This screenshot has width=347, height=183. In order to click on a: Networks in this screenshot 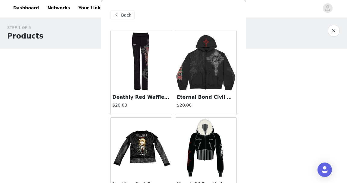, I will do `click(58, 8)`.